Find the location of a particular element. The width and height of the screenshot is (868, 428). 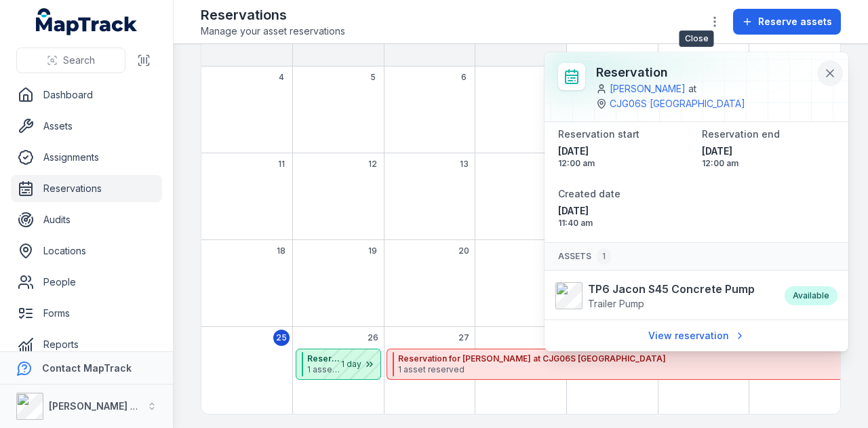

span: 11 is located at coordinates (281, 165).